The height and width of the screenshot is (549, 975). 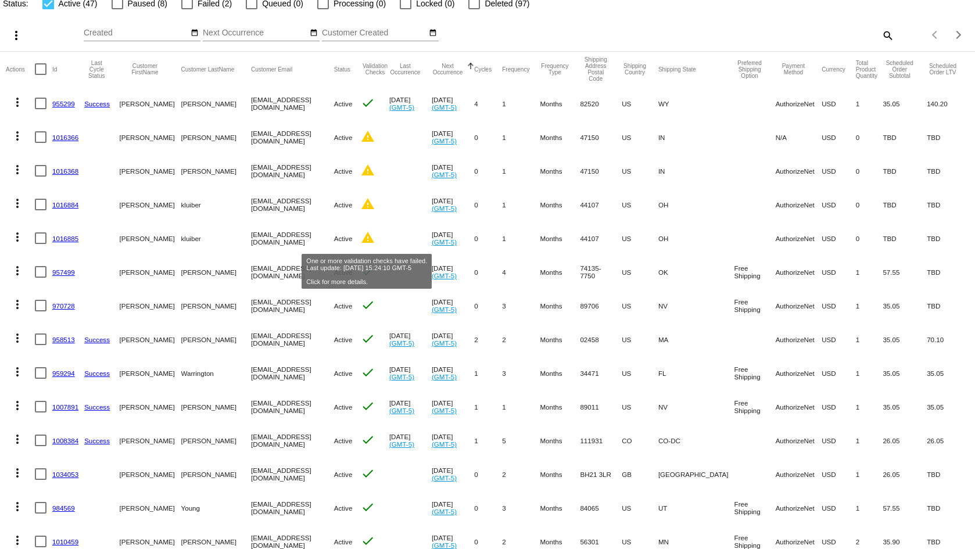 I want to click on a: 958513, so click(x=63, y=339).